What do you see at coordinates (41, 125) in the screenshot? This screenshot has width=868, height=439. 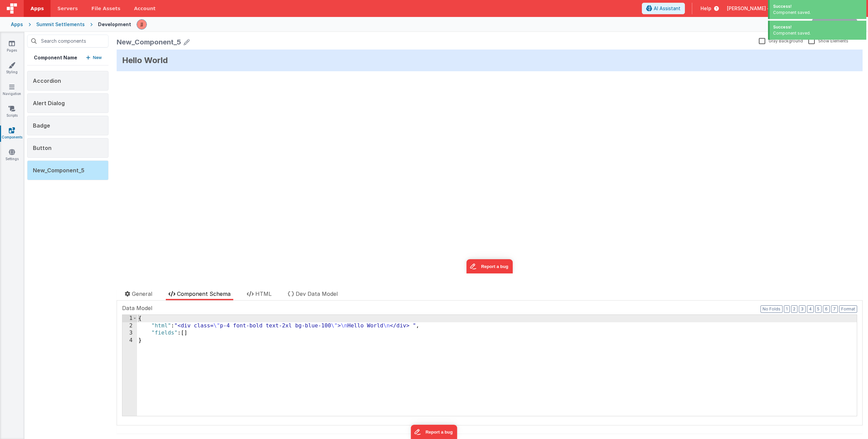 I see `span: Badge` at bounding box center [41, 125].